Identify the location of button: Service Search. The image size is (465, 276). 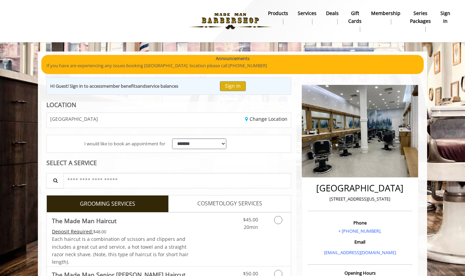
(55, 181).